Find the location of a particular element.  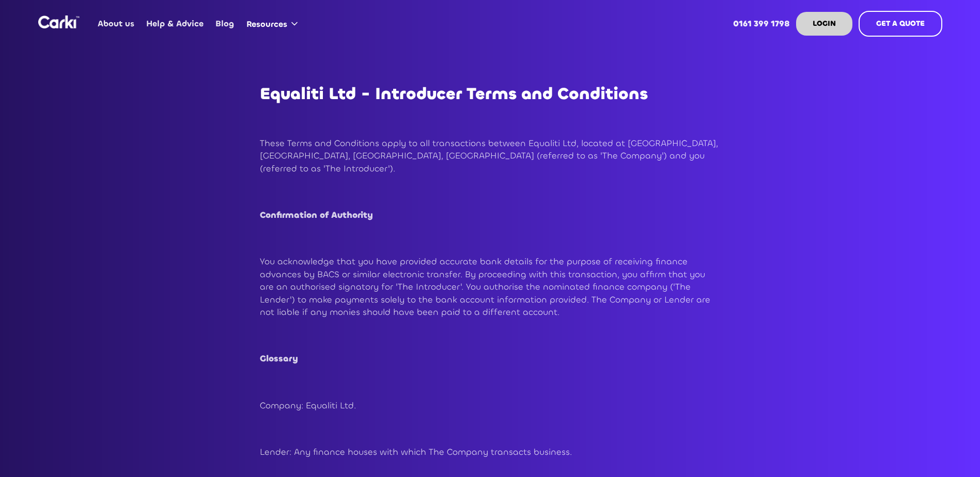

a: home is located at coordinates (59, 21).